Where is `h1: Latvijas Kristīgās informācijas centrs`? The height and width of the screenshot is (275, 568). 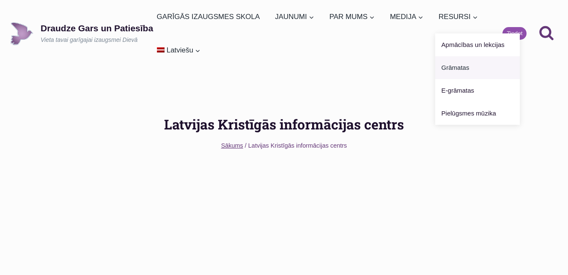
h1: Latvijas Kristīgās informācijas centrs is located at coordinates (284, 124).